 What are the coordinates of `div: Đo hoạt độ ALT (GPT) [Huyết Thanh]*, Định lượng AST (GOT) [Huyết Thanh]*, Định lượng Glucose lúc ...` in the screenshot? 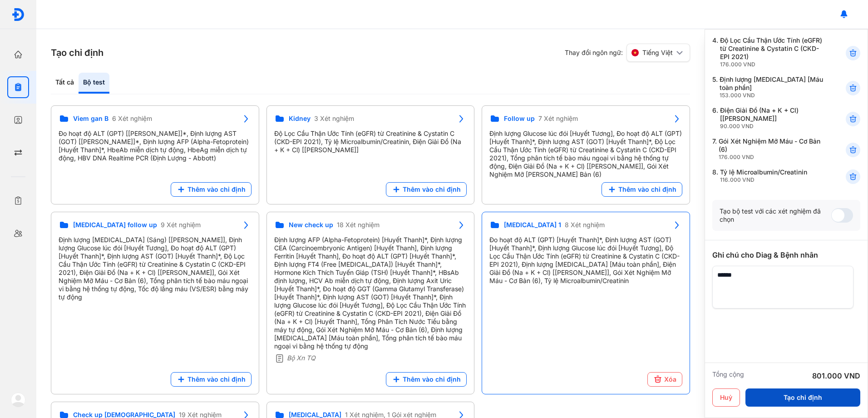 It's located at (586, 260).